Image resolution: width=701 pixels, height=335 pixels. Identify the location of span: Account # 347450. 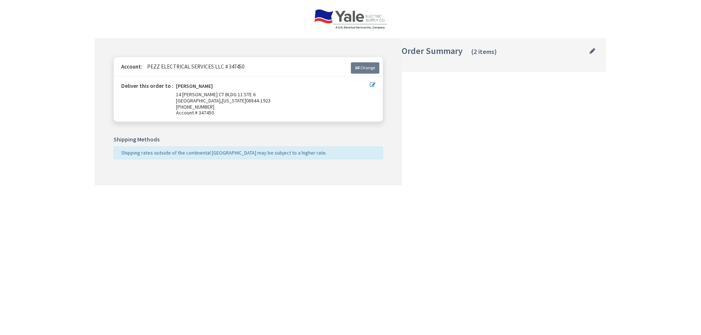
(273, 113).